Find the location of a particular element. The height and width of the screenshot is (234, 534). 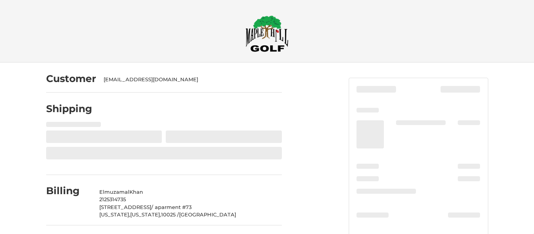

span: 10025 / is located at coordinates (170, 215).